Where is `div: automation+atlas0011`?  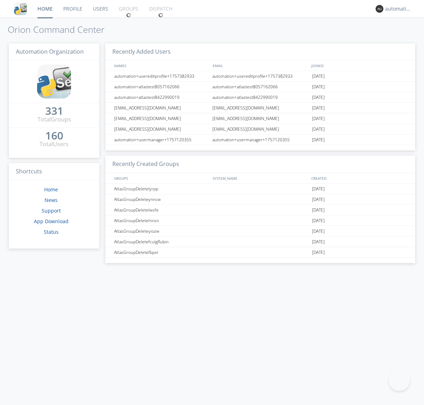
div: automation+atlas0011 is located at coordinates (398, 9).